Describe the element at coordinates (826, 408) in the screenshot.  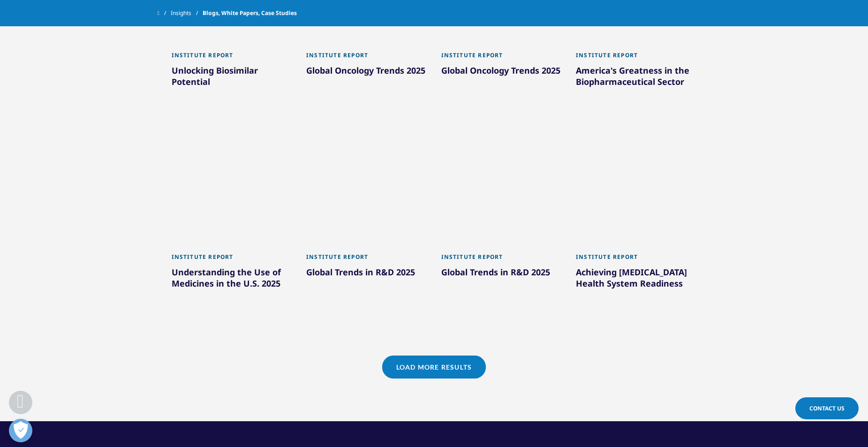
I see `a: Contact Us` at that location.